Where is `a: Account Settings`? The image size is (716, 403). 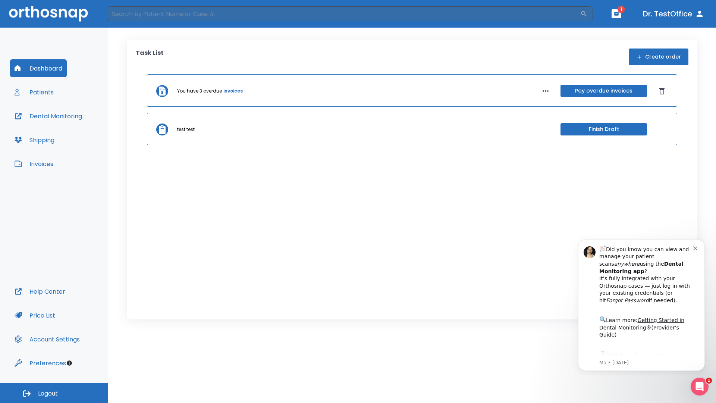
a: Account Settings is located at coordinates (47, 339).